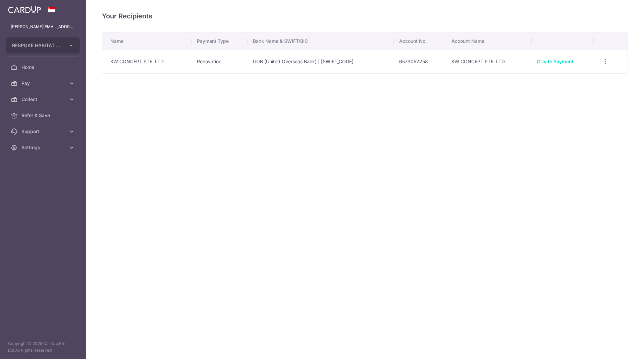 The image size is (644, 359). I want to click on span: Refer & Save, so click(43, 115).